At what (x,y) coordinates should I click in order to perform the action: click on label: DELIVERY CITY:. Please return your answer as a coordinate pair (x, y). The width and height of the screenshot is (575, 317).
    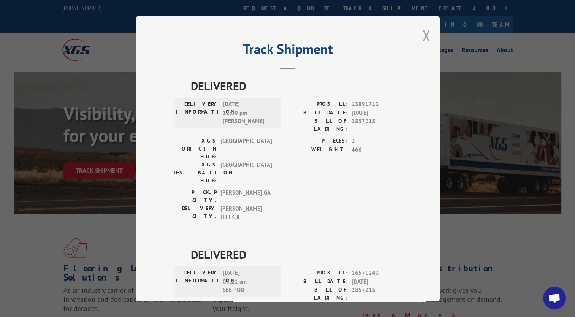
    Looking at the image, I should click on (195, 213).